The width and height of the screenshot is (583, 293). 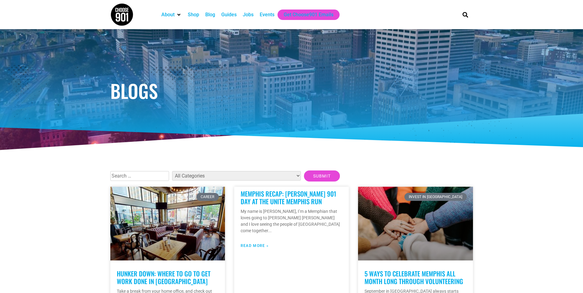 I want to click on input: Search …, so click(x=139, y=176).